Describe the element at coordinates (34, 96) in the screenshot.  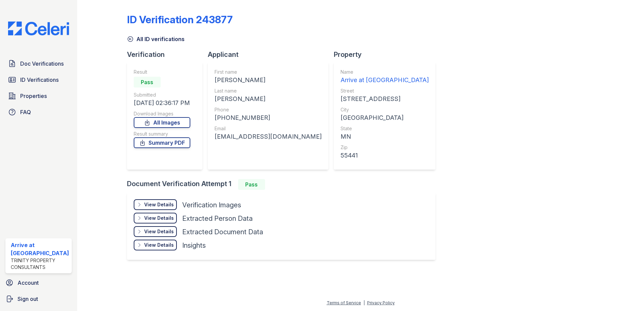
I see `span: Properties` at that location.